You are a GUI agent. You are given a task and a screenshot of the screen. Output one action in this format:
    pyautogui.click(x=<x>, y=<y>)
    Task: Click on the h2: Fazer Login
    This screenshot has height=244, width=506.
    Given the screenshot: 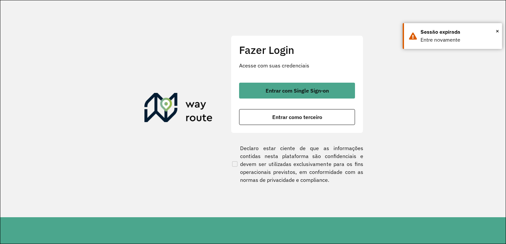 What is the action you would take?
    pyautogui.click(x=297, y=50)
    